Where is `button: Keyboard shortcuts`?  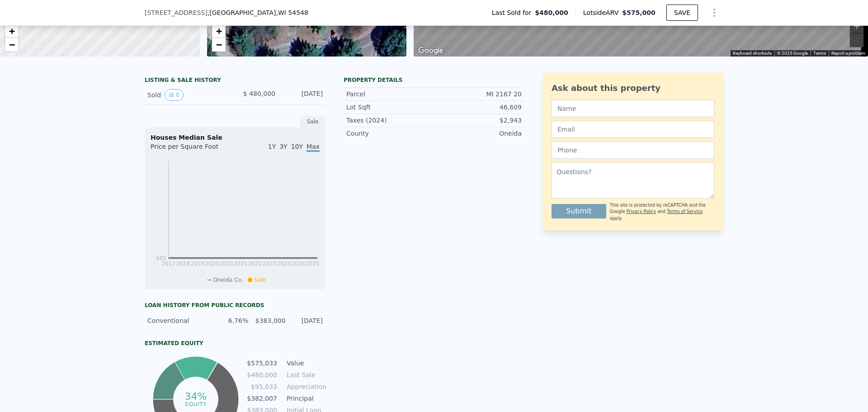 button: Keyboard shortcuts is located at coordinates (753, 53).